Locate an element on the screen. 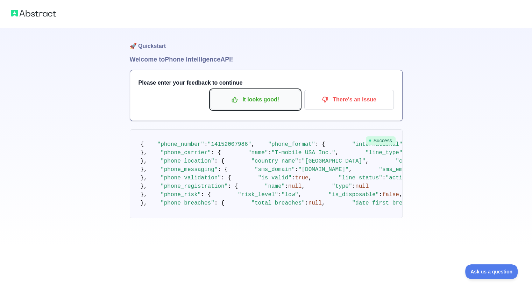  span: "risk_level" is located at coordinates (258, 195).